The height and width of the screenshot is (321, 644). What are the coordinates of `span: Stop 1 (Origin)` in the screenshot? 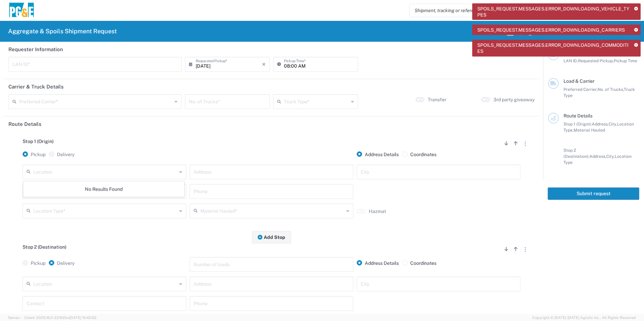 It's located at (38, 141).